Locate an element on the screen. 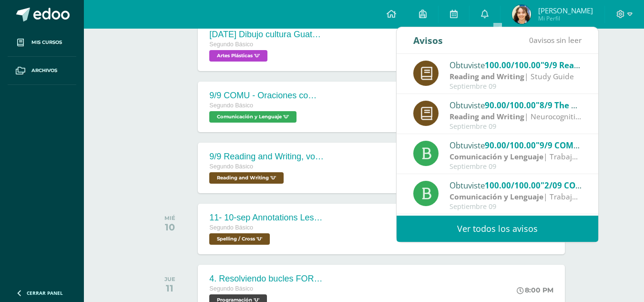 The height and width of the screenshot is (302, 644). div: JUE is located at coordinates (169, 279).